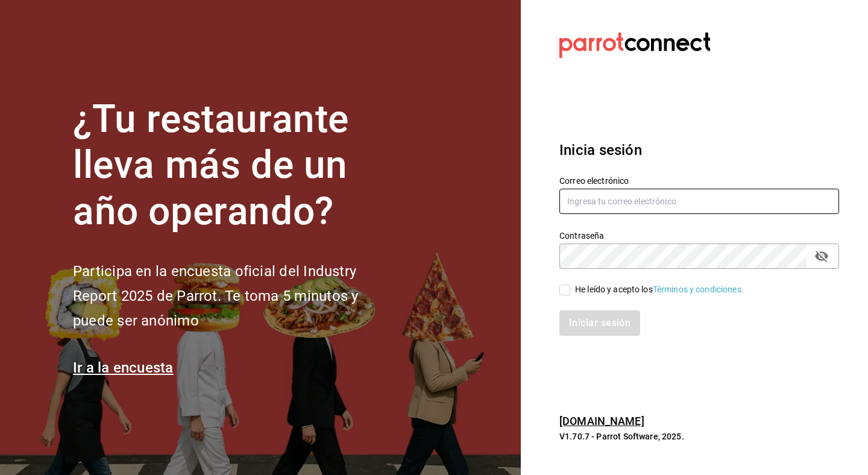  Describe the element at coordinates (699, 180) in the screenshot. I see `label: Correo electrónico` at that location.